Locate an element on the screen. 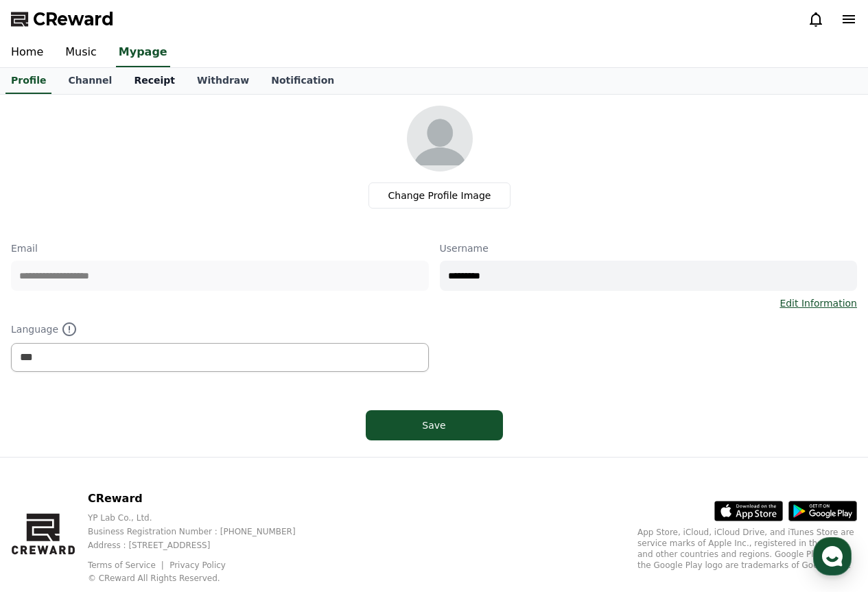  button: Save is located at coordinates (434, 425).